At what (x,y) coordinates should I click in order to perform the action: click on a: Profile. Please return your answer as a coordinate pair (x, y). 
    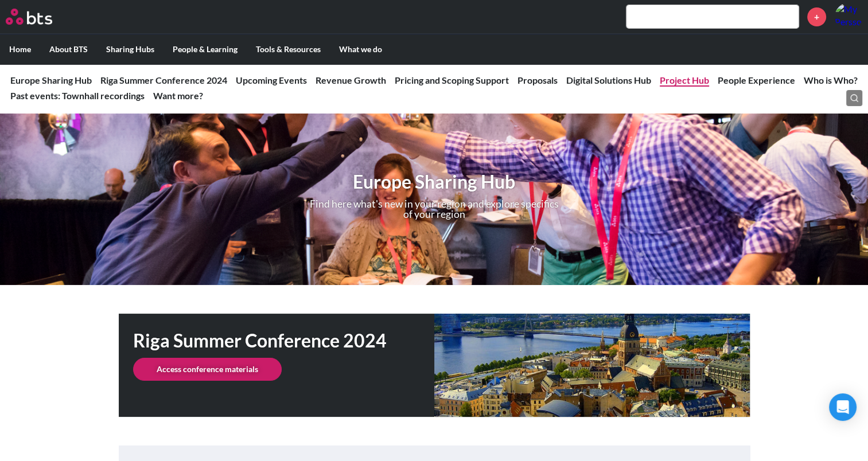
    Looking at the image, I should click on (849, 17).